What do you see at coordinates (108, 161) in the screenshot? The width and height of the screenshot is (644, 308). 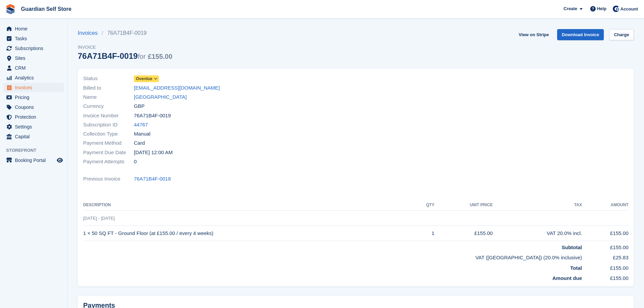 I see `span: Payment Attempts` at bounding box center [108, 161].